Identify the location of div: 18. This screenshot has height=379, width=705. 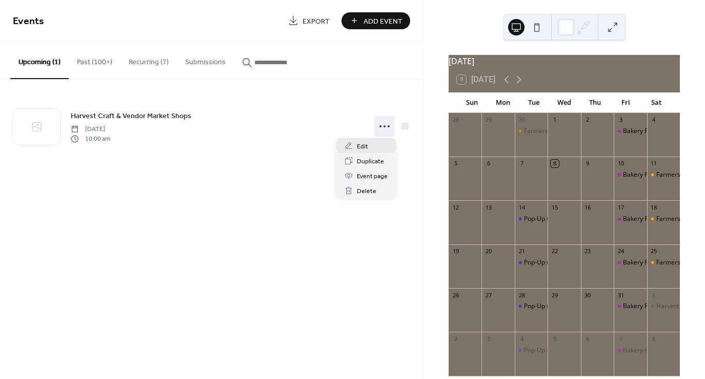
(654, 207).